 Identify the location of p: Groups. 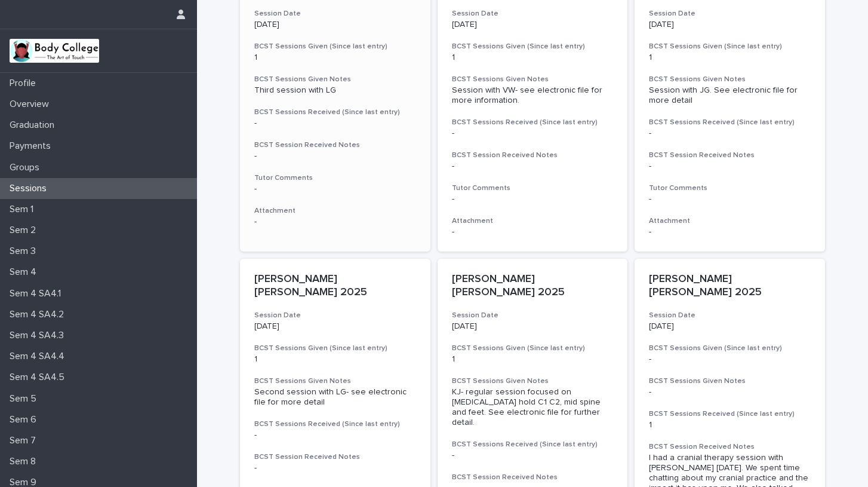
(27, 167).